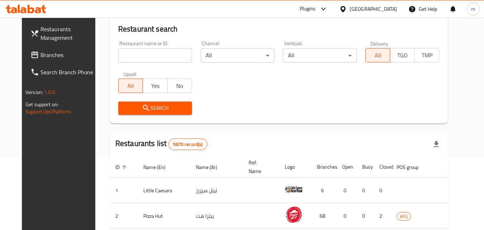 This screenshot has width=484, height=230. I want to click on th: Logo, so click(295, 167).